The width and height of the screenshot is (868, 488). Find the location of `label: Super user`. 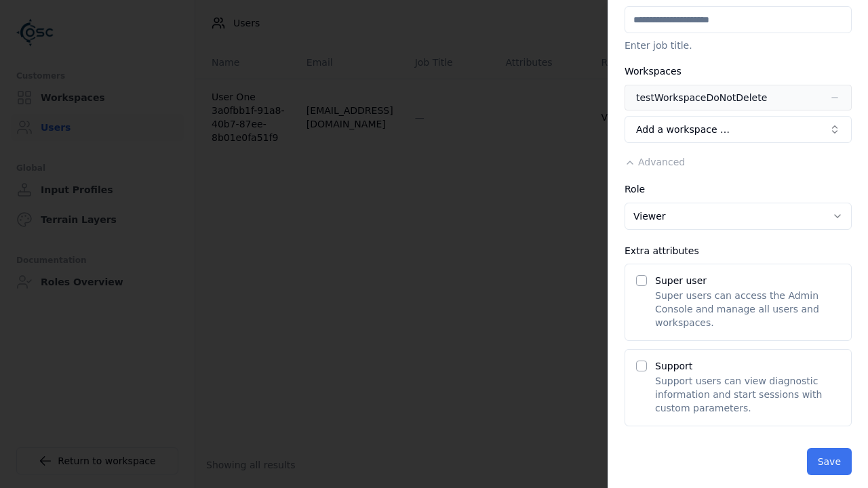

label: Super user is located at coordinates (681, 281).